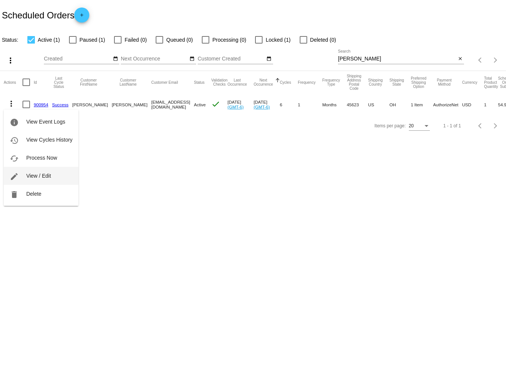 This screenshot has width=506, height=373. Describe the element at coordinates (14, 122) in the screenshot. I see `mat-icon: info` at that location.